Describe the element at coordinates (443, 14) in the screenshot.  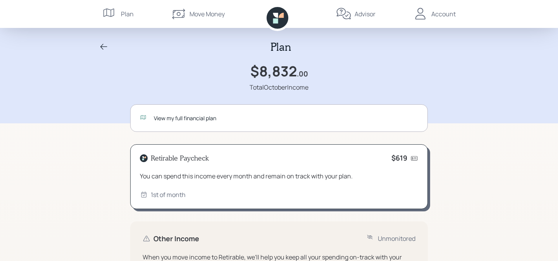
I see `div: Account` at that location.